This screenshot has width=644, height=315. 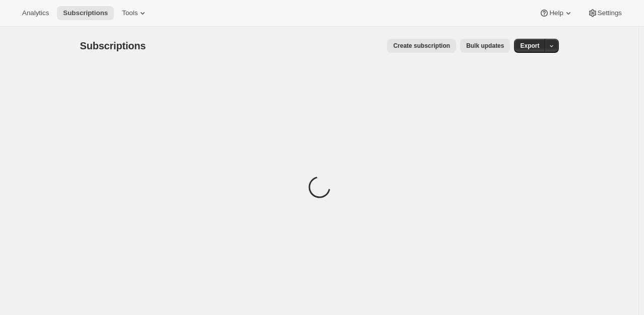 What do you see at coordinates (530, 46) in the screenshot?
I see `button: Export` at bounding box center [530, 46].